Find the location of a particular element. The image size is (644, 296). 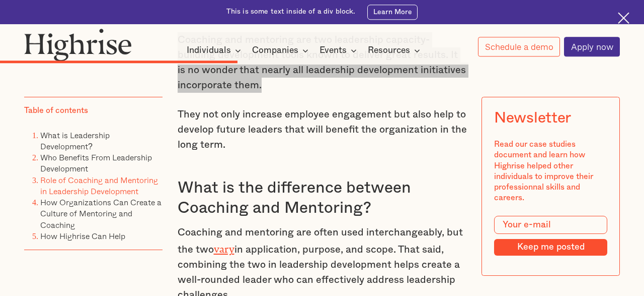

div: Table of contents is located at coordinates (56, 111).